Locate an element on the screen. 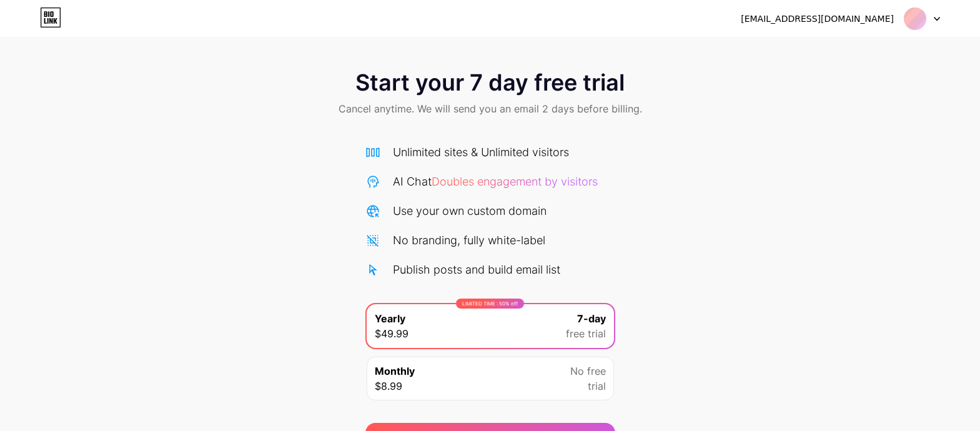 Image resolution: width=980 pixels, height=431 pixels. span: trial is located at coordinates (596, 386).